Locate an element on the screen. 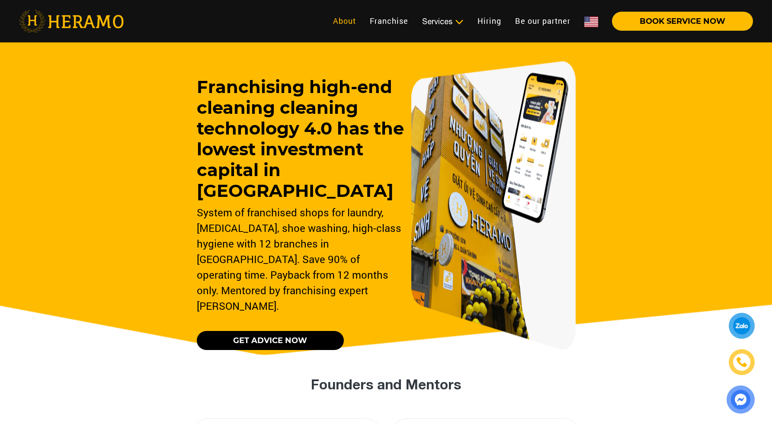  a: Be our partner is located at coordinates (543, 21).